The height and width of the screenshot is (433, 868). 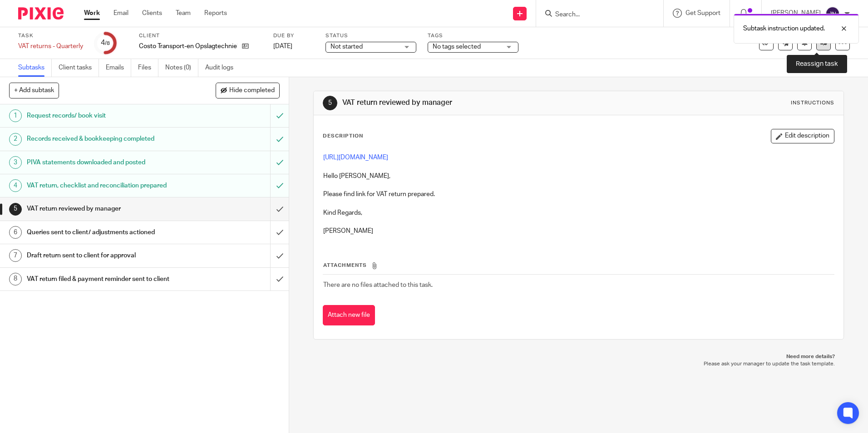 What do you see at coordinates (105, 116) in the screenshot?
I see `h1: Request records/ book visit` at bounding box center [105, 116].